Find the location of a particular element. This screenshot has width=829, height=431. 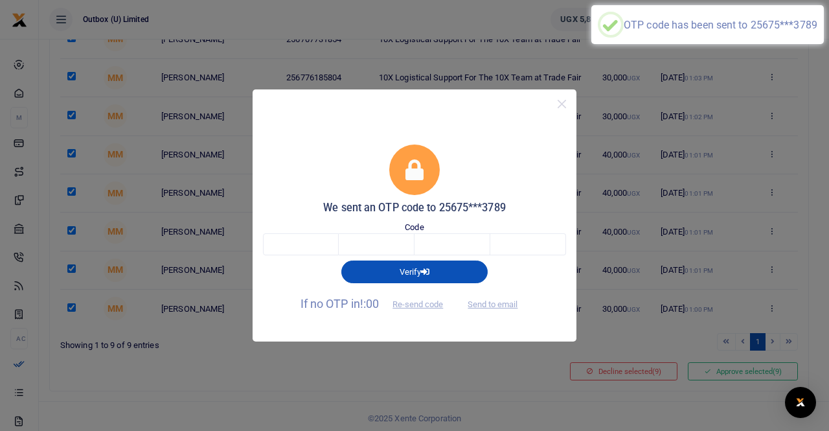

button: Close is located at coordinates (562, 104).